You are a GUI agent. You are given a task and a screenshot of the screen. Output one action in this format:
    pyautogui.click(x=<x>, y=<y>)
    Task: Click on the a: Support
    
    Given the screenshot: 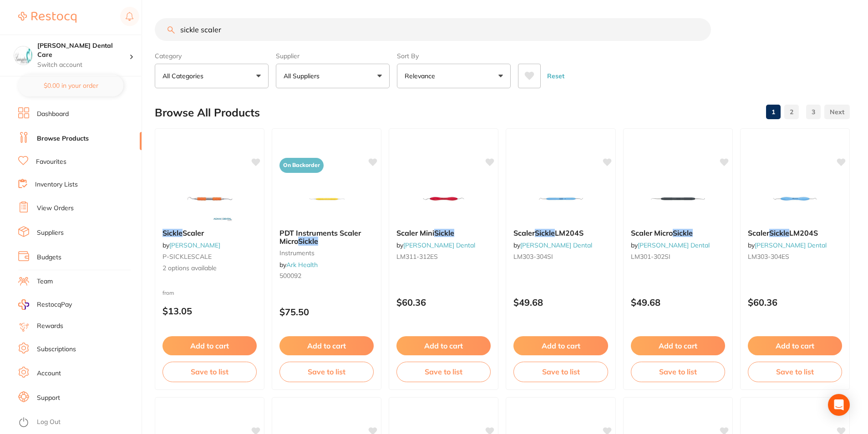 What is the action you would take?
    pyautogui.click(x=49, y=398)
    